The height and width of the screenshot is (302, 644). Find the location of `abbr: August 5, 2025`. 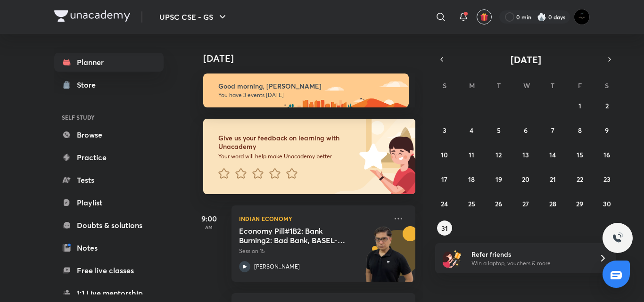

abbr: August 5, 2025 is located at coordinates (499, 130).